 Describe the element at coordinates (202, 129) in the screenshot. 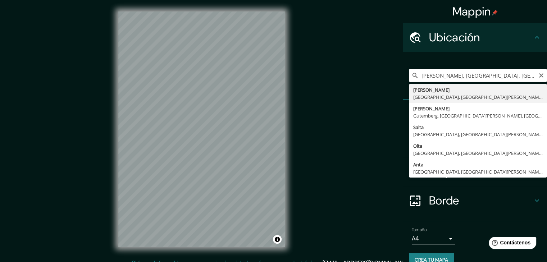

I see `canvas: Mapa` at that location.